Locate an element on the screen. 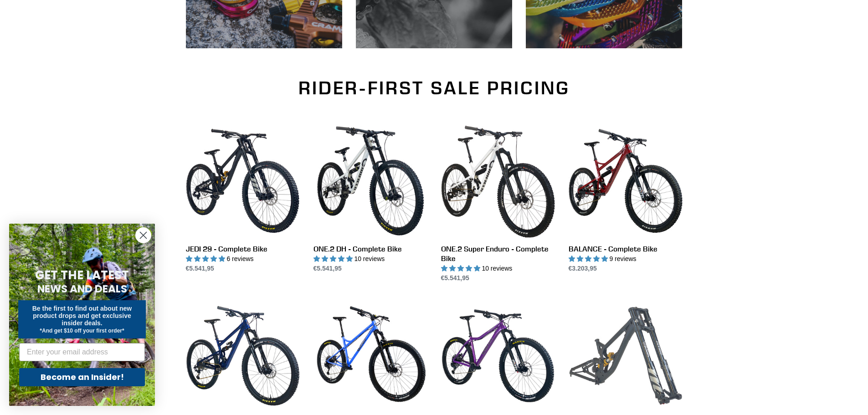 The height and width of the screenshot is (415, 868). span: GET THE LATEST is located at coordinates (82, 275).